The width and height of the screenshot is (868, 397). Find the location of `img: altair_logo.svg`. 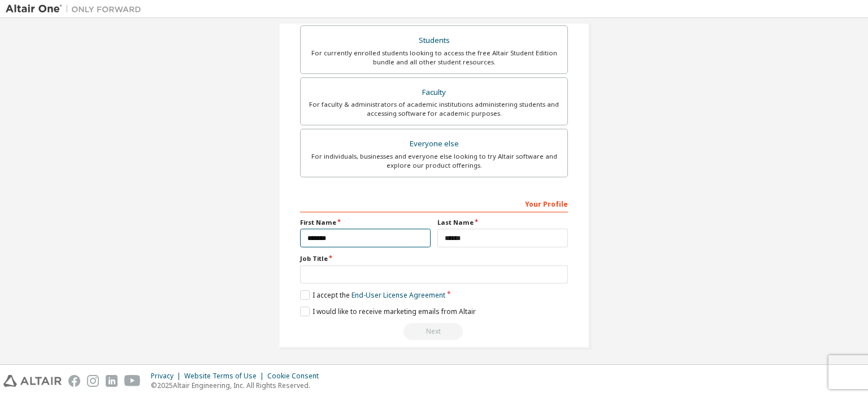

img: altair_logo.svg is located at coordinates (33, 381).